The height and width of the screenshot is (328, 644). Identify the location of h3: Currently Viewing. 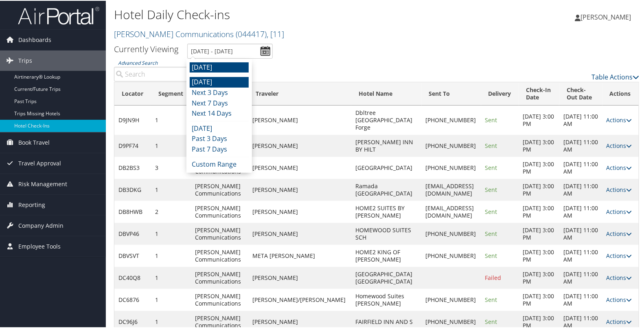
(146, 48).